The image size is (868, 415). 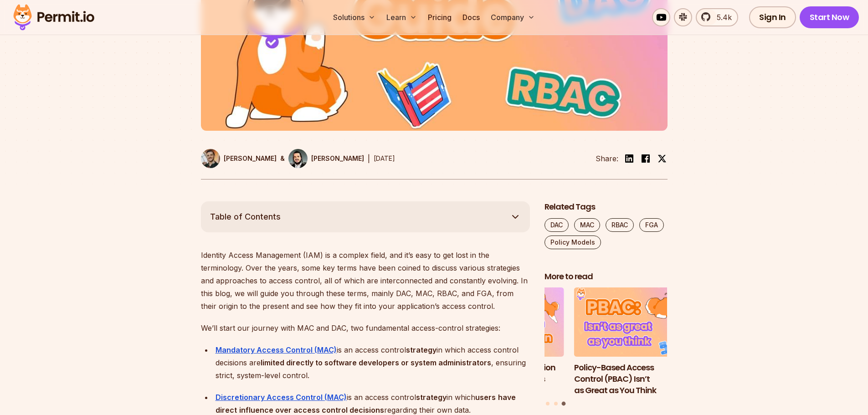 I want to click on button: Go to slide 2, so click(x=556, y=404).